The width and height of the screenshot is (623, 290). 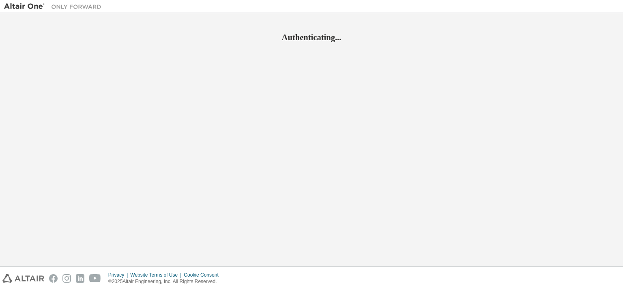 What do you see at coordinates (119, 275) in the screenshot?
I see `div: Privacy` at bounding box center [119, 275].